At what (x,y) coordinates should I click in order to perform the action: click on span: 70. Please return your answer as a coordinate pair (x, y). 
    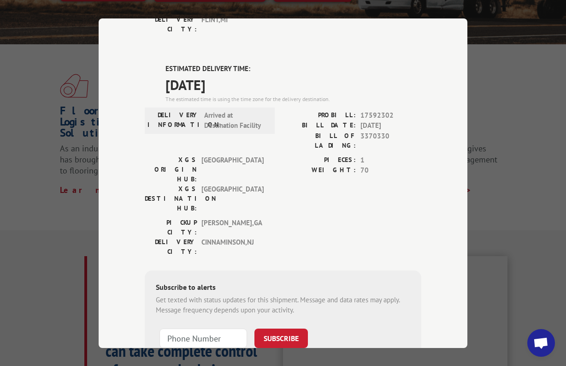
    Looking at the image, I should click on (391, 170).